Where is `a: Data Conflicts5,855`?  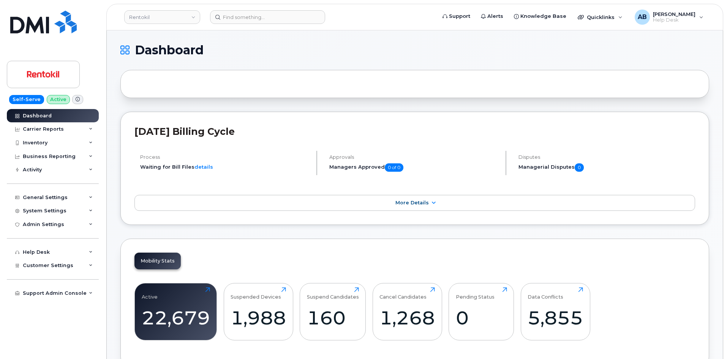
a: Data Conflicts5,855 is located at coordinates (555, 311).